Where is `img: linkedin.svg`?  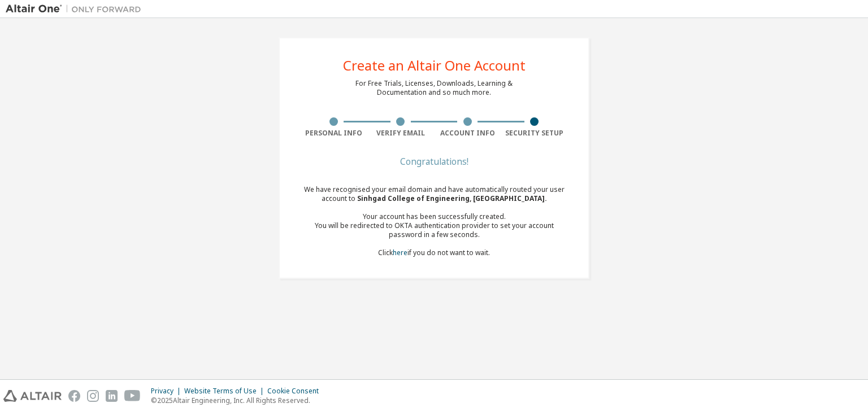 img: linkedin.svg is located at coordinates (111, 396).